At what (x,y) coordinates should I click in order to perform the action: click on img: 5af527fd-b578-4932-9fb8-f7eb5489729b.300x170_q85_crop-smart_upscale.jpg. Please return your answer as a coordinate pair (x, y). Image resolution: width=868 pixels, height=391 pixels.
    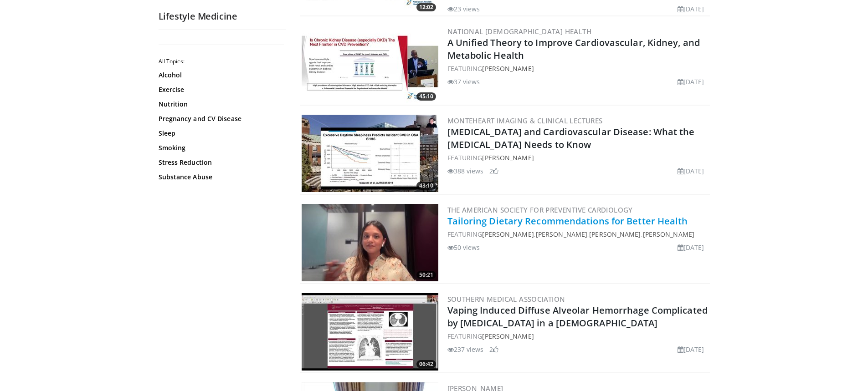
    Looking at the image, I should click on (370, 243).